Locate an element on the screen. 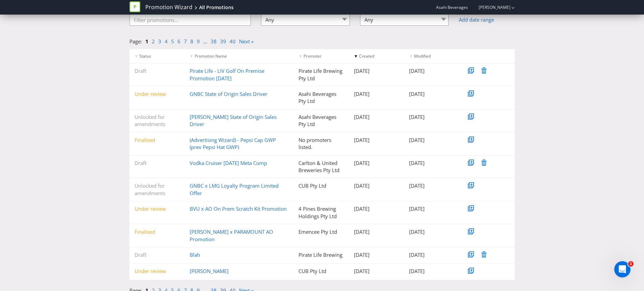 The width and height of the screenshot is (644, 291). a: 1 is located at coordinates (147, 41).